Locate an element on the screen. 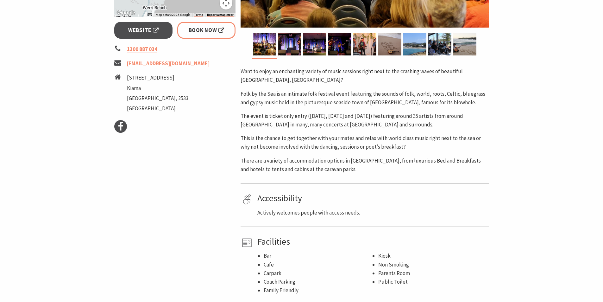 This screenshot has width=603, height=302. li: Cafe is located at coordinates (318, 264).